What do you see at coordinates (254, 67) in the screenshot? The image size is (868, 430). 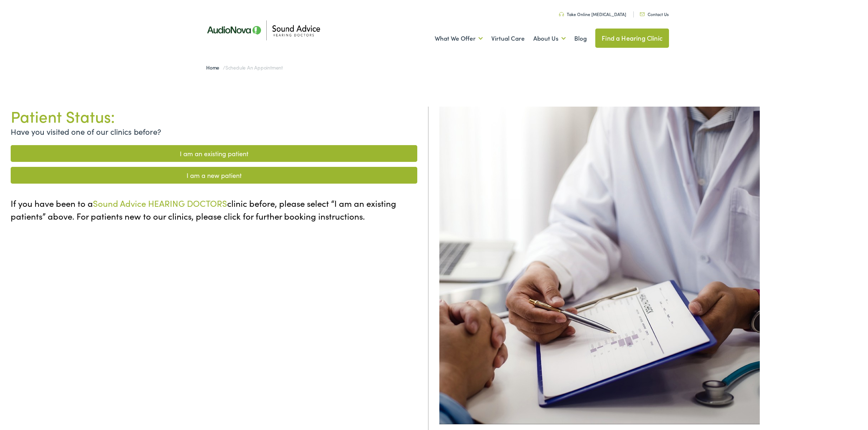 I see `span: Schedule an Appointment` at bounding box center [254, 67].